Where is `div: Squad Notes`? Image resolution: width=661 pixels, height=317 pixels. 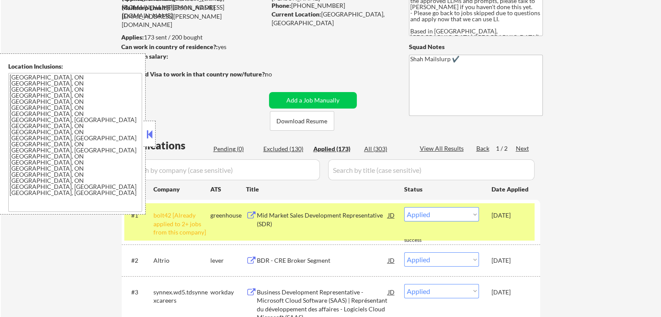 div: Squad Notes is located at coordinates (476, 47).